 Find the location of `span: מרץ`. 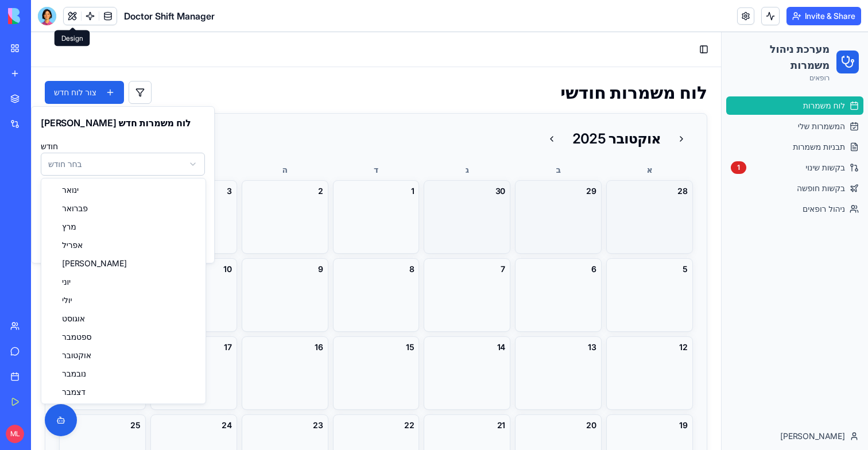

span: מרץ is located at coordinates (38, 195).